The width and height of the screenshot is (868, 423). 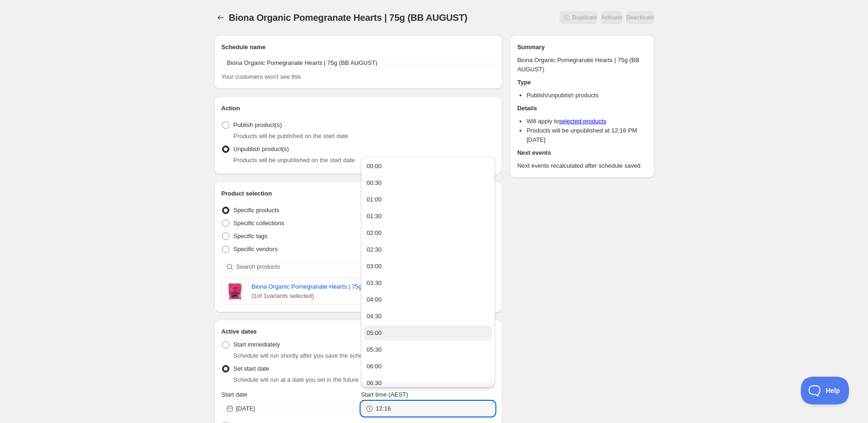 What do you see at coordinates (586, 95) in the screenshot?
I see `li: Publish/unpublish products` at bounding box center [586, 95].